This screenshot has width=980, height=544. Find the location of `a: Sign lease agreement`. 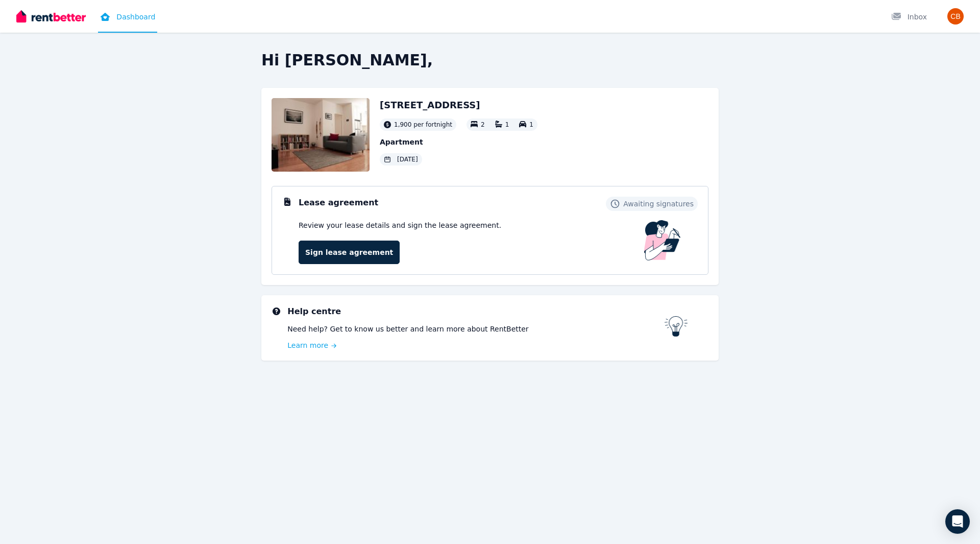

a: Sign lease agreement is located at coordinates (349, 252).